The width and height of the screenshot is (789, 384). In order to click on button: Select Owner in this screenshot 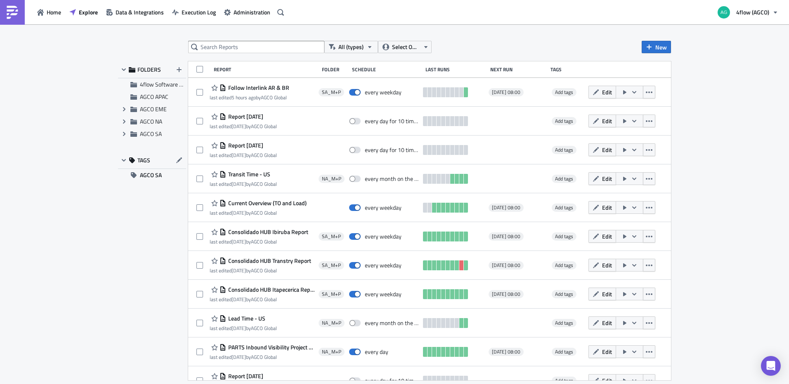, I will do `click(405, 47)`.